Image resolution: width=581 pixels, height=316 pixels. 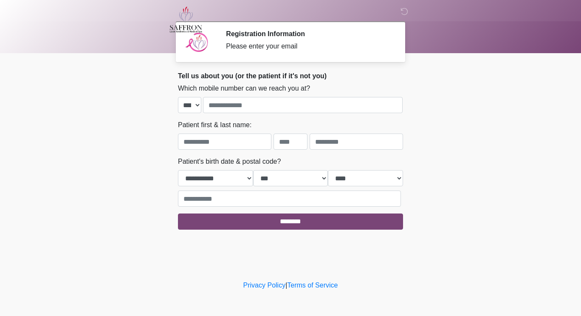 I want to click on h2: Tell us about you (or the patient if it's not you), so click(x=291, y=76).